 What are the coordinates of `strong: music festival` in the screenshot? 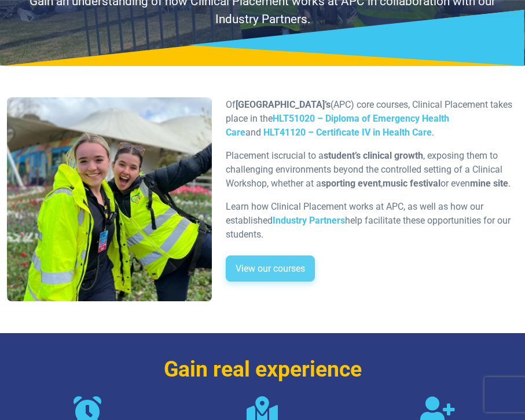 It's located at (412, 183).